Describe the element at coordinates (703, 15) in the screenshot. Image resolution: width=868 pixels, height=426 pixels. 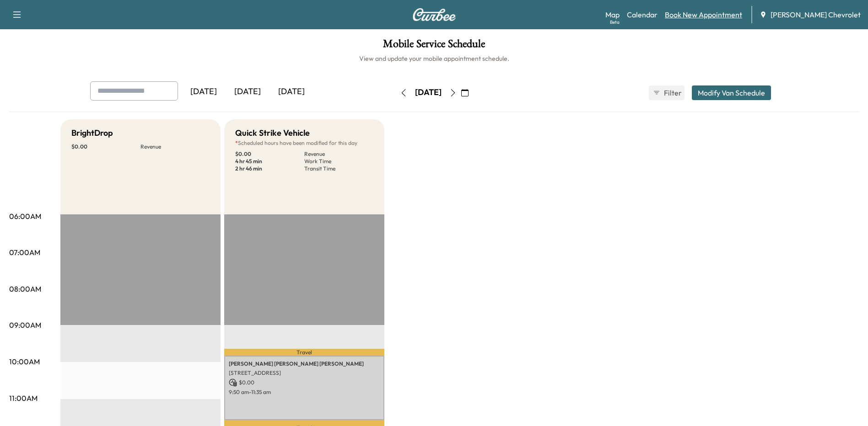
I see `a: Book New Appointment` at that location.